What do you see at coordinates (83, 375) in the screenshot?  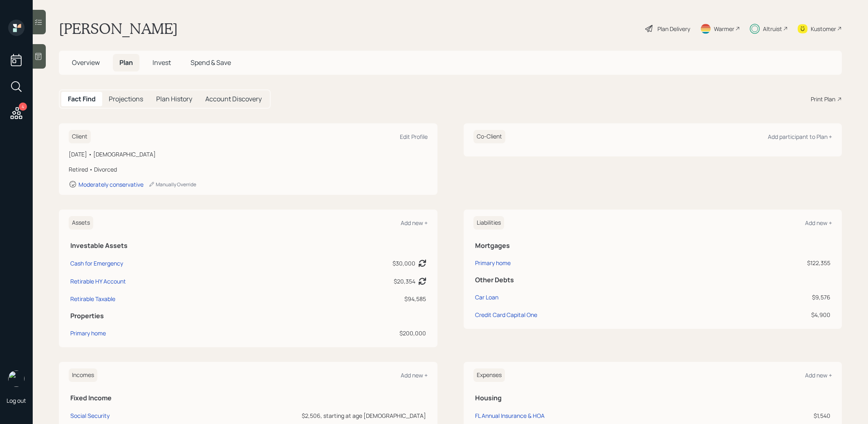 I see `h6: Incomes` at bounding box center [83, 375].